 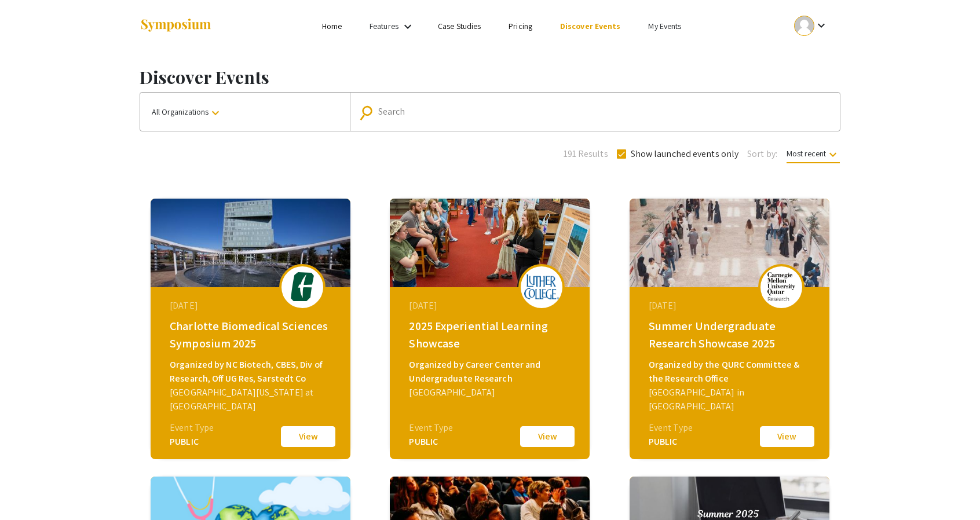 What do you see at coordinates (176, 25) in the screenshot?
I see `img: Symposium by ForagerOne` at bounding box center [176, 25].